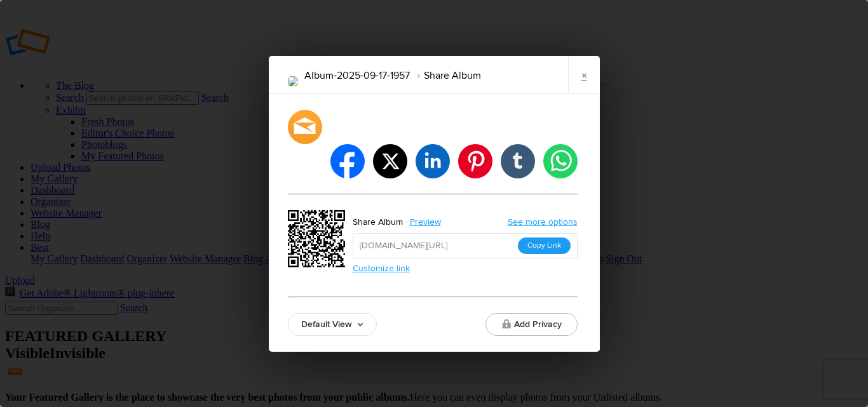 The height and width of the screenshot is (407, 868). I want to click on li: tumblr, so click(518, 161).